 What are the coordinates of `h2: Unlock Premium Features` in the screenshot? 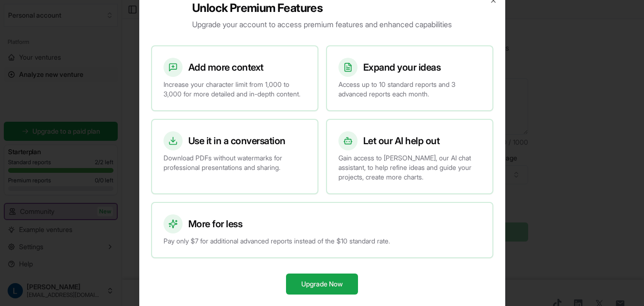 It's located at (321, 8).